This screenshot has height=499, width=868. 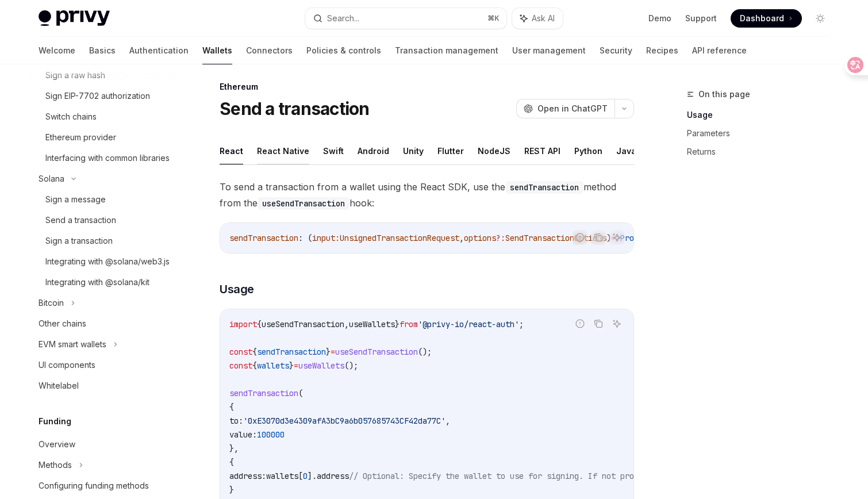 What do you see at coordinates (427, 195) in the screenshot?
I see `span: To send a transaction from a wallet using the React SDK, use the method from the hook:` at bounding box center [427, 195].